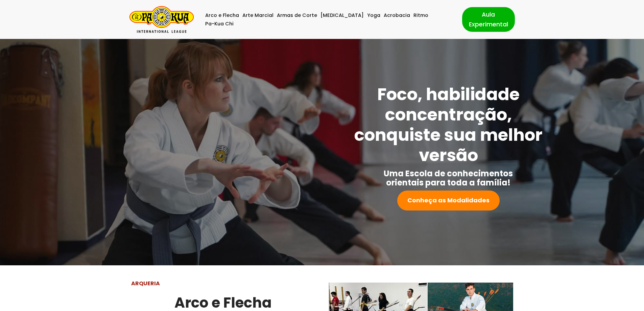  I want to click on div: Menu primário, so click(328, 19).